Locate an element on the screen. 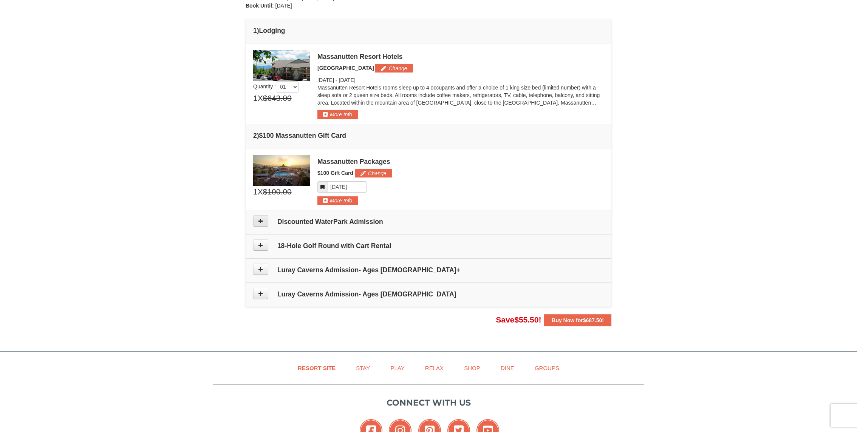 The height and width of the screenshot is (432, 857). h4: Discounted WaterPark Admission is located at coordinates (428, 222).